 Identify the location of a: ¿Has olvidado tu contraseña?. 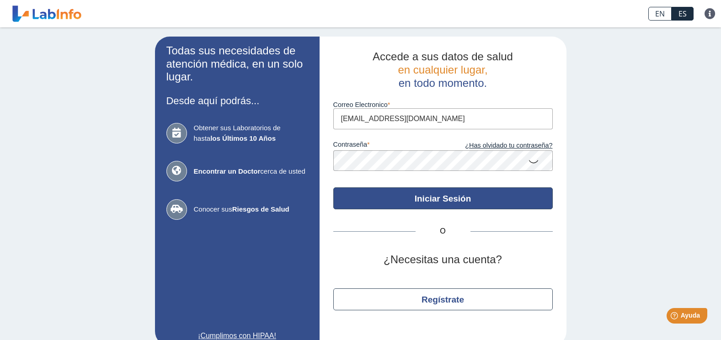
(498, 146).